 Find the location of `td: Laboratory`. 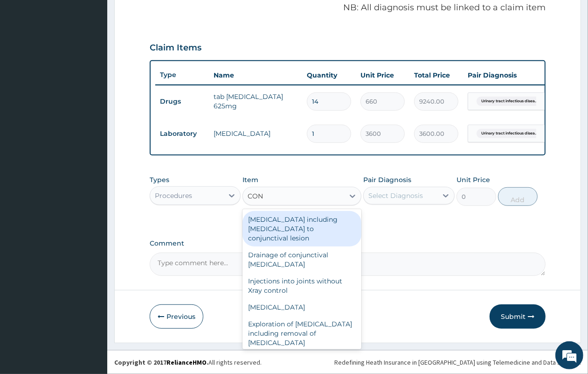

td: Laboratory is located at coordinates (182, 134).